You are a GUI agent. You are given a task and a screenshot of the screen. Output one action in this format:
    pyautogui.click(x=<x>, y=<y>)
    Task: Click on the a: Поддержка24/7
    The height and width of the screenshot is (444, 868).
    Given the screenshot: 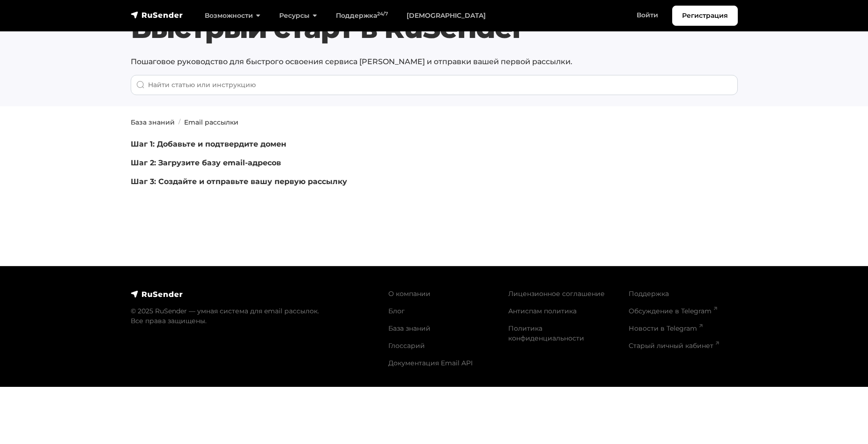 What is the action you would take?
    pyautogui.click(x=362, y=15)
    